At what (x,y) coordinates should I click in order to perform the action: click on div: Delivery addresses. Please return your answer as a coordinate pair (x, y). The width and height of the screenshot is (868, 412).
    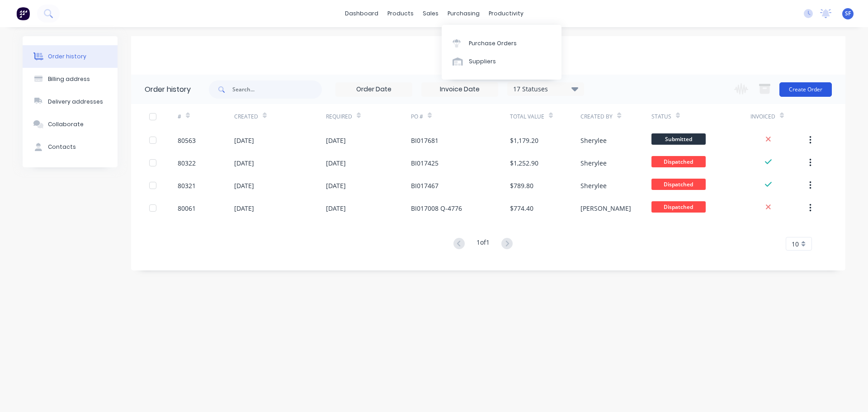
    Looking at the image, I should click on (75, 102).